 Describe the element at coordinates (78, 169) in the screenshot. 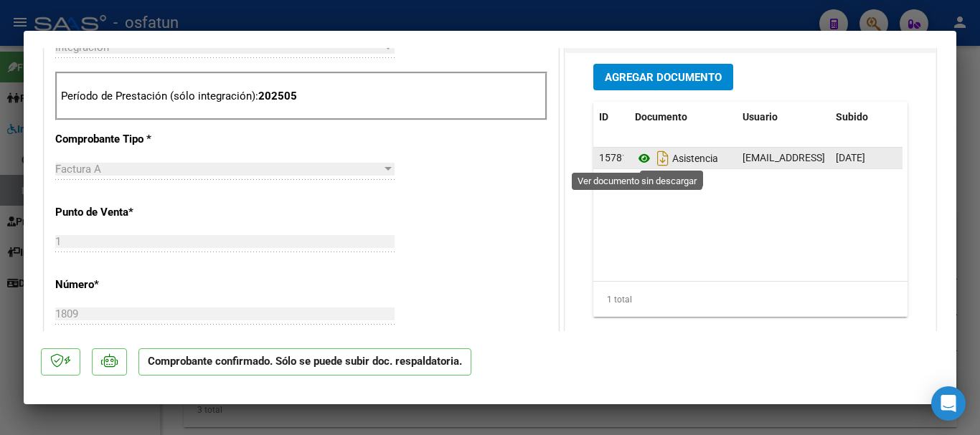

I see `span: Factura A` at that location.